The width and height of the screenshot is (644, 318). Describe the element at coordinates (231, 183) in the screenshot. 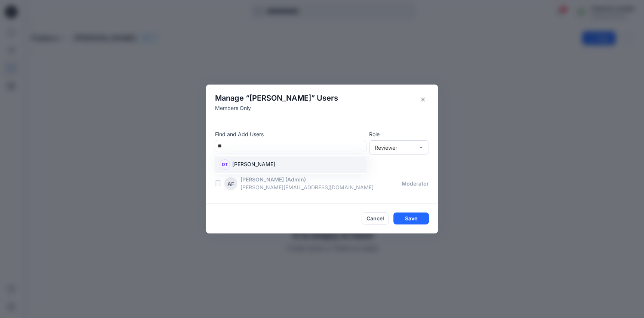

I see `div: AF` at that location.